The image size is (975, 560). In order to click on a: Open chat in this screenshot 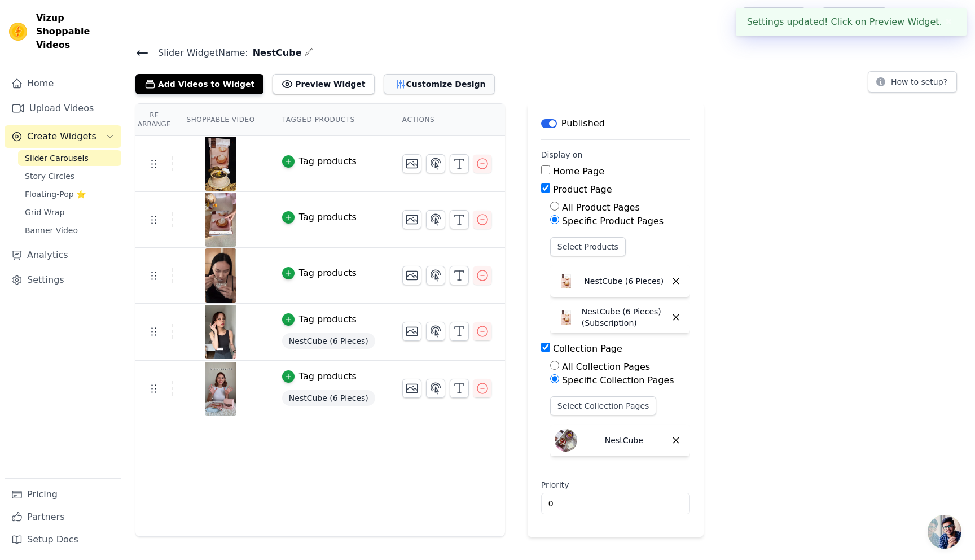, I will do `click(945, 531)`.